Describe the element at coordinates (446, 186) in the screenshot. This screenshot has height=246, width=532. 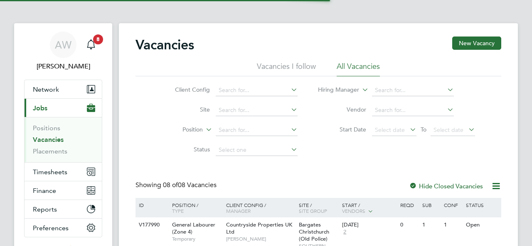
I see `label: Hide Closed Vacancies` at that location.